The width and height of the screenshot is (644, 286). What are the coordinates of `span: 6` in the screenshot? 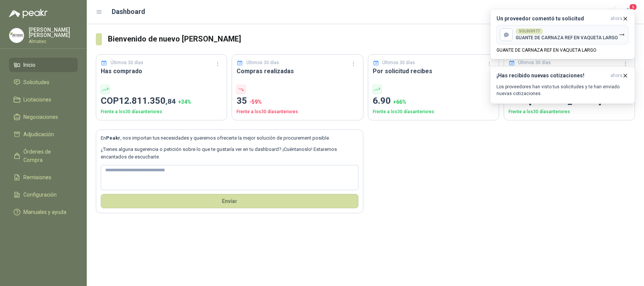 It's located at (634, 7).